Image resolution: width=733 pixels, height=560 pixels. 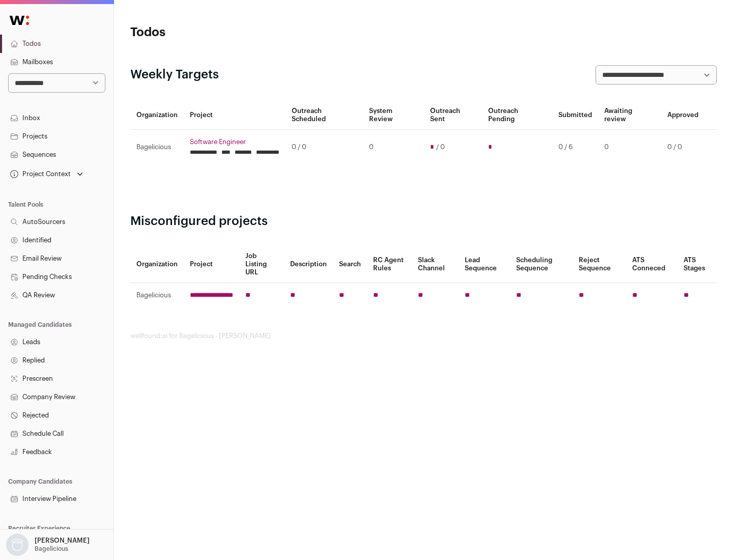 What do you see at coordinates (350, 264) in the screenshot?
I see `th: Search` at bounding box center [350, 264].